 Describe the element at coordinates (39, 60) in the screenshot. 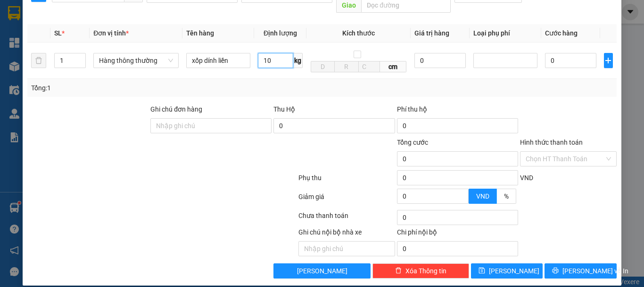

I see `button: delete` at that location.